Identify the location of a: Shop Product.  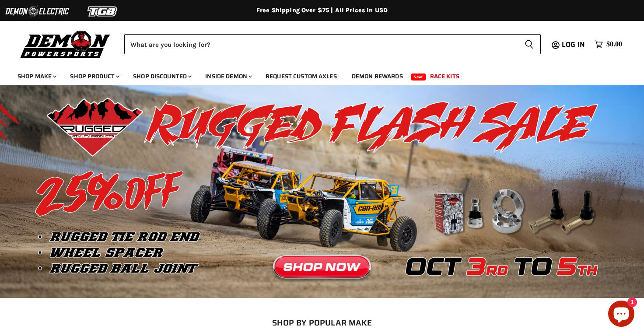
(94, 76).